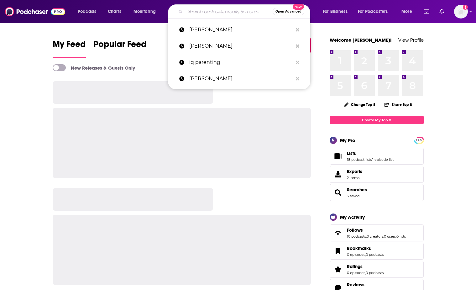  Describe the element at coordinates (390, 236) in the screenshot. I see `a: 0 users` at that location.